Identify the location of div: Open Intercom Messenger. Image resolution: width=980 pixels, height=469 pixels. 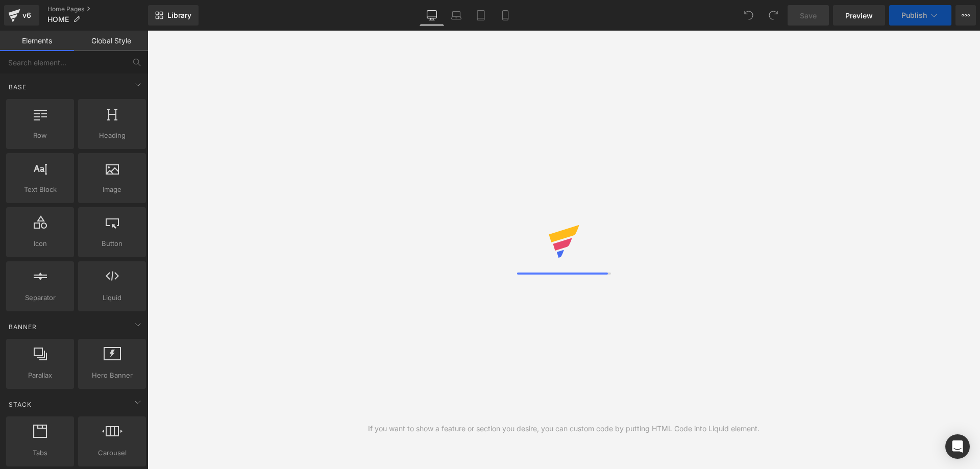
(958, 447).